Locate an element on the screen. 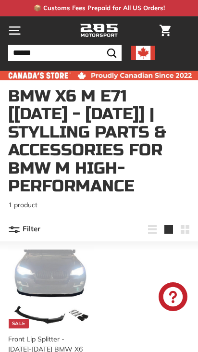 The height and width of the screenshot is (352, 198). div: Sale is located at coordinates (19, 324).